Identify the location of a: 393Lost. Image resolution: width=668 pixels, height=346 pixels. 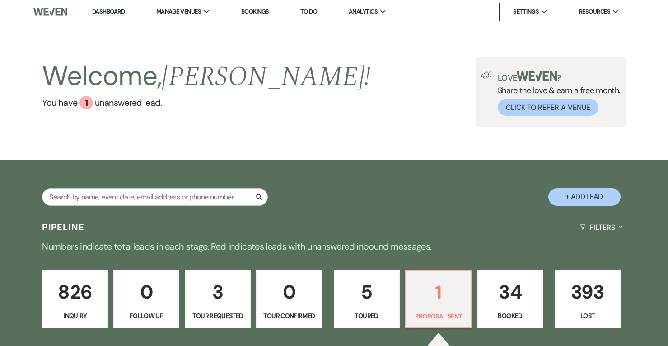
(588, 299).